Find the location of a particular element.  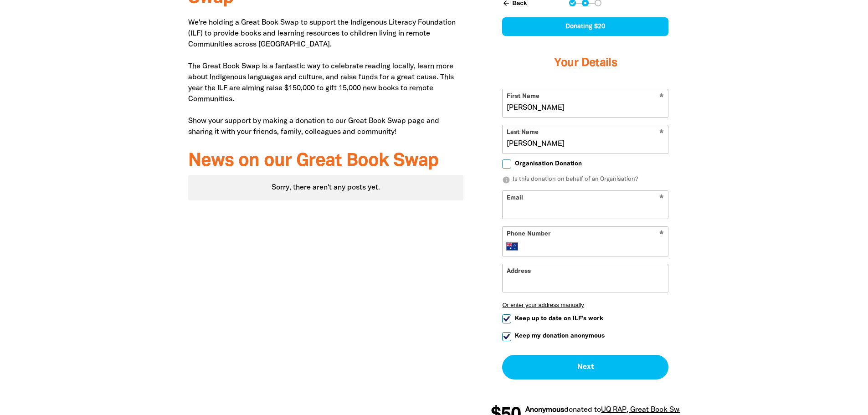

input: Keep up to date on ILF's work is located at coordinates (507, 319).